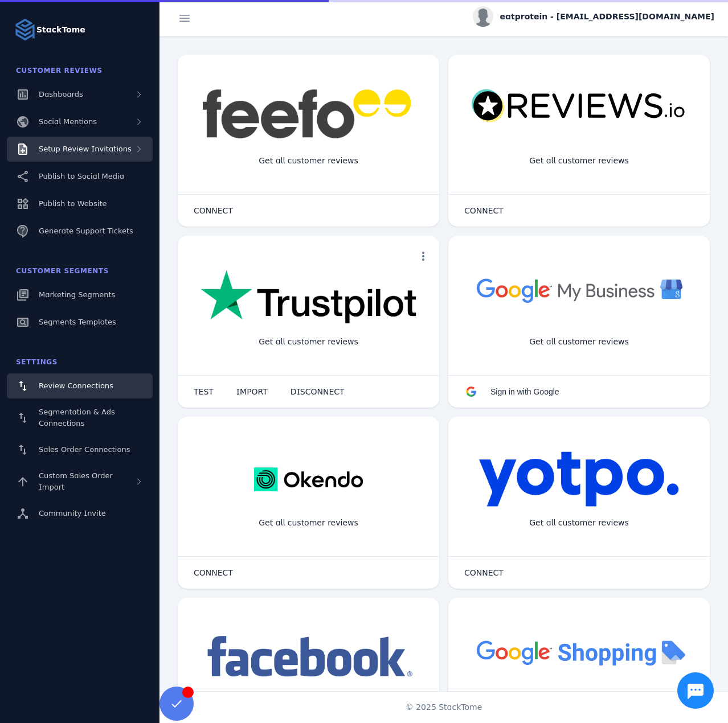 This screenshot has width=728, height=723. What do you see at coordinates (75, 385) in the screenshot?
I see `span: Review Connections` at bounding box center [75, 385].